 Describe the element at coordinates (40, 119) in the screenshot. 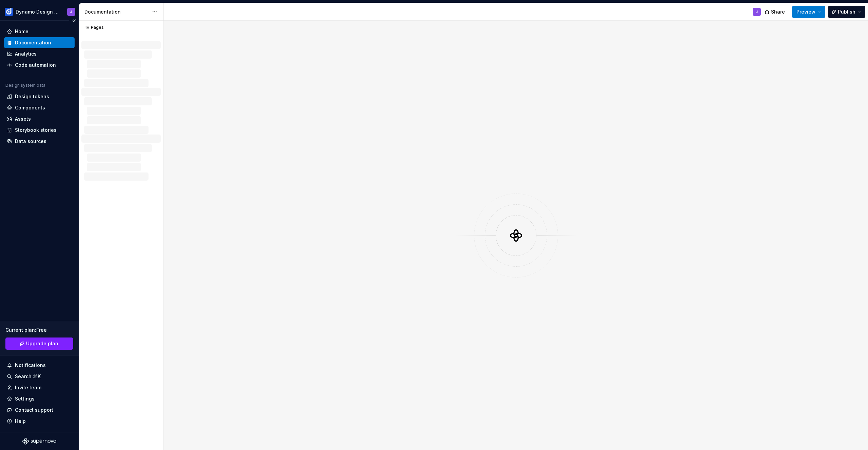

I see `a: Assets` at that location.